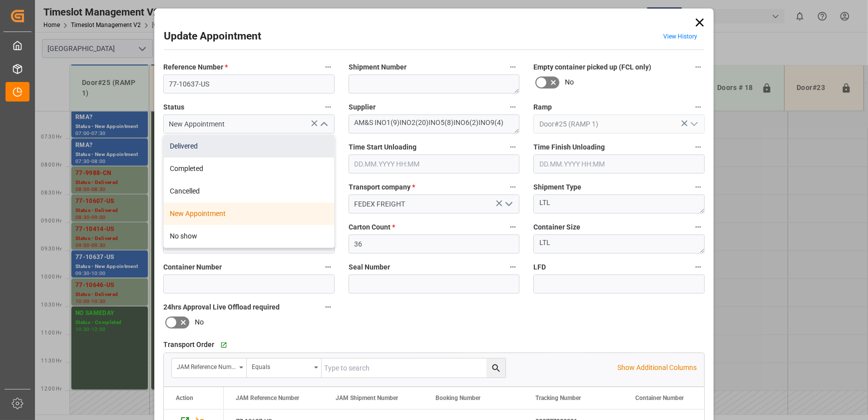  What do you see at coordinates (539, 267) in the screenshot?
I see `span: LFD` at bounding box center [539, 267].